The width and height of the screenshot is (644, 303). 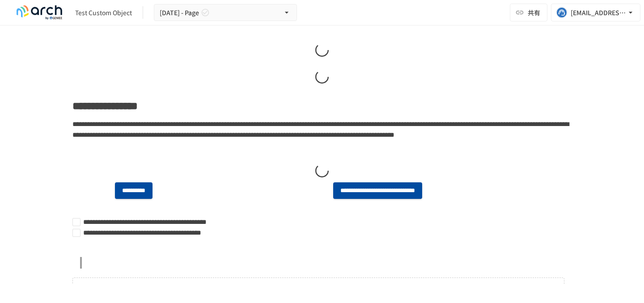 I want to click on span: 共有, so click(x=534, y=13).